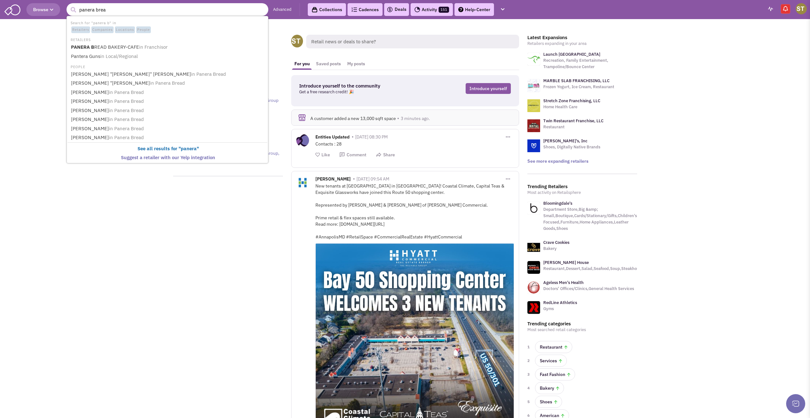  What do you see at coordinates (558, 203) in the screenshot?
I see `a: Bloomingdale's` at bounding box center [558, 203].